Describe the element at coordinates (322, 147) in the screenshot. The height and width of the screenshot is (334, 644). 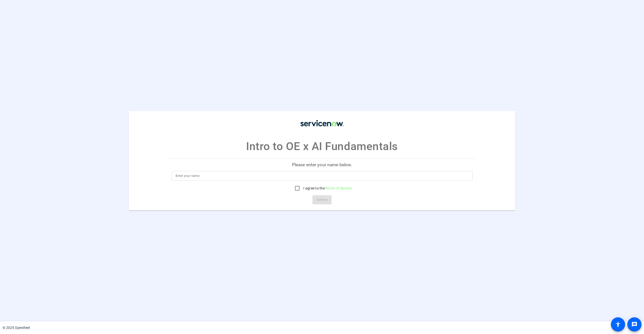
I see `p: Intro to OE x AI Fundamentals` at that location.